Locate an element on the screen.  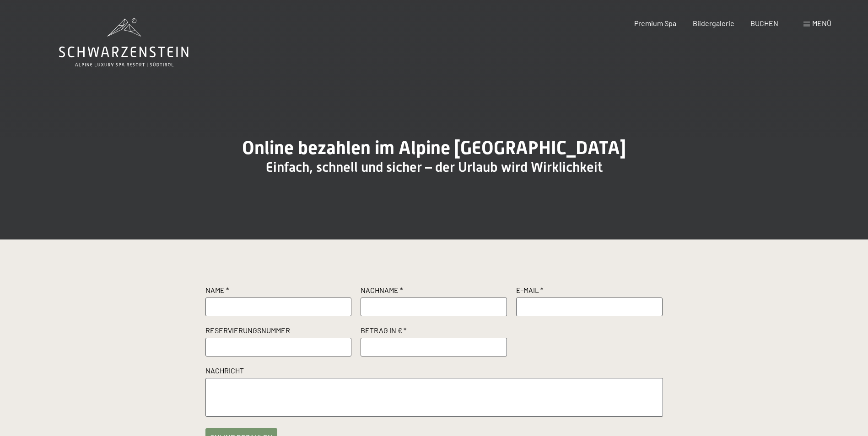
span: Einfach, schnell und sicher – der Urlaub wird Wirklichkeit is located at coordinates (434, 167).